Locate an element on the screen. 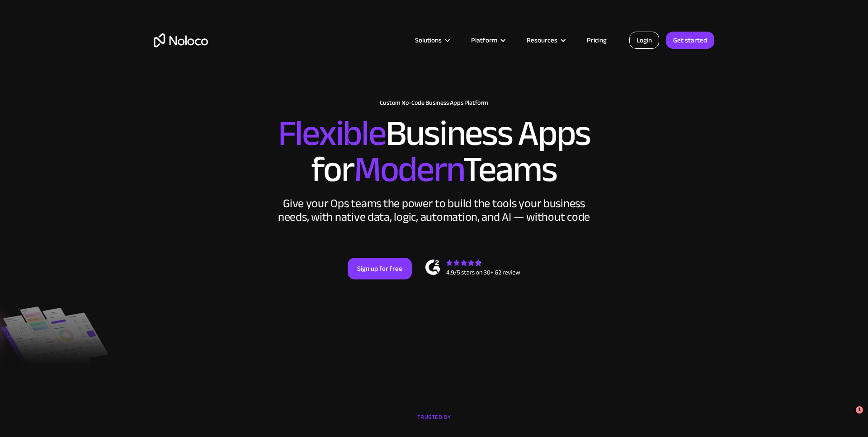  span: Flexible is located at coordinates (332, 133).